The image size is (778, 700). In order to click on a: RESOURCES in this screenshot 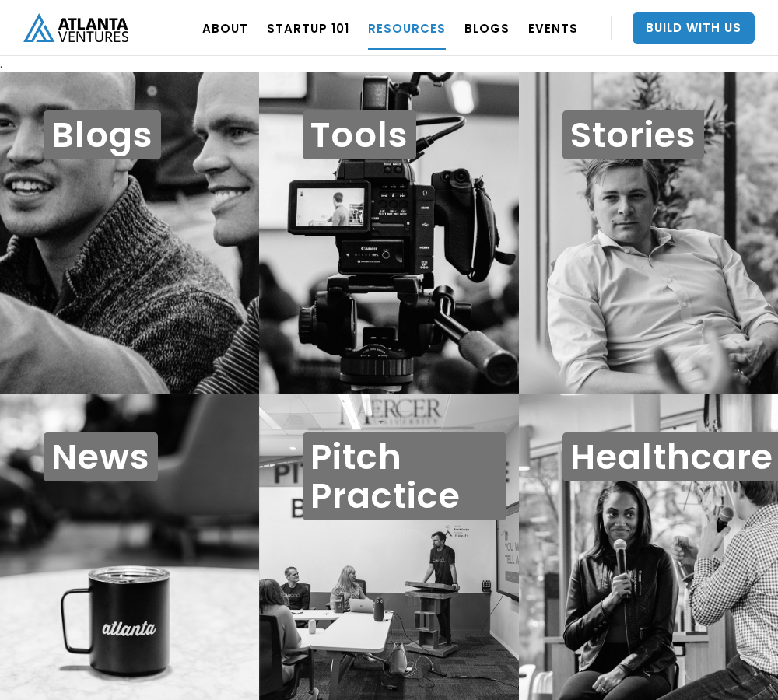, I will do `click(407, 28)`.